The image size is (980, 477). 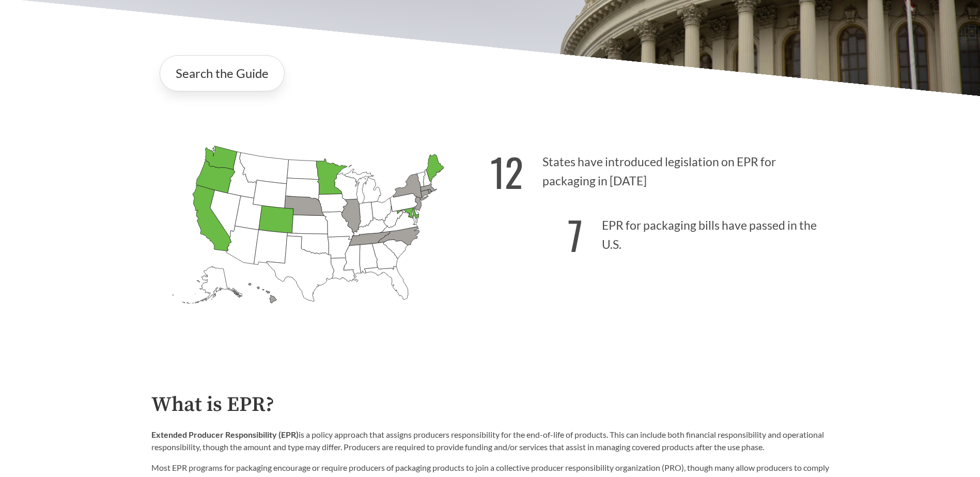 What do you see at coordinates (225, 434) in the screenshot?
I see `strong: Extended Producer Responsibility (EPR)` at bounding box center [225, 434].